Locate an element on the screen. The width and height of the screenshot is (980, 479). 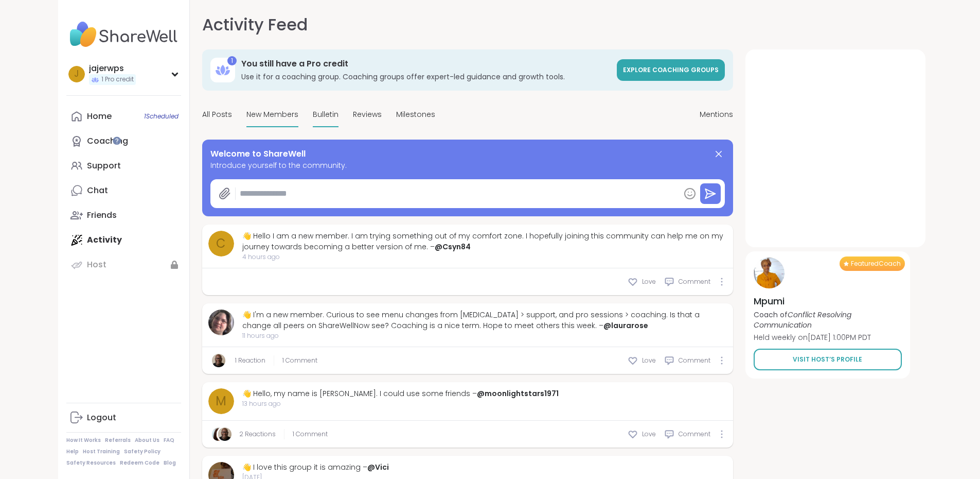
a: C is located at coordinates (221, 244).